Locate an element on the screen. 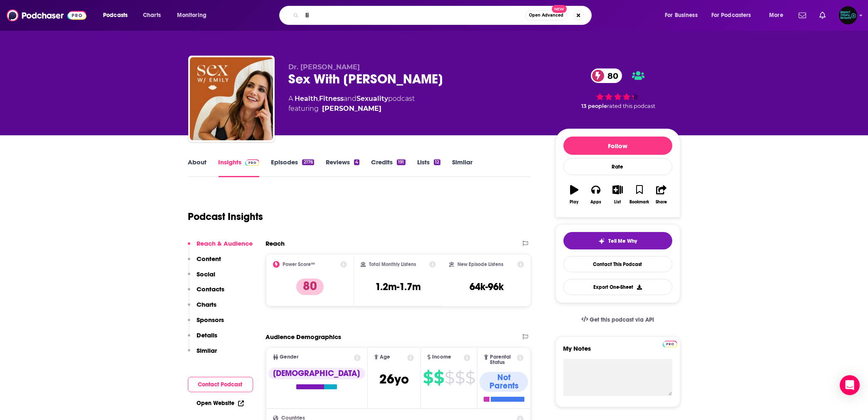 This screenshot has width=868, height=420. div: 2176 is located at coordinates (308, 163).